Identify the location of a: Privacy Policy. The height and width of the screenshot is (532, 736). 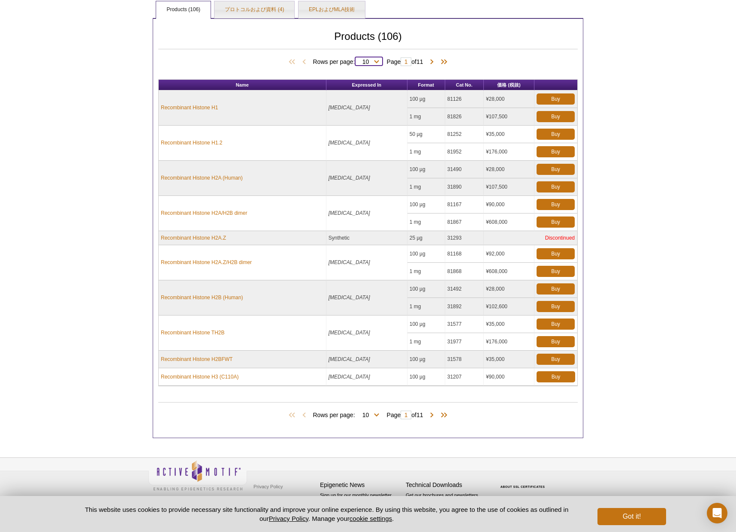
(289, 518).